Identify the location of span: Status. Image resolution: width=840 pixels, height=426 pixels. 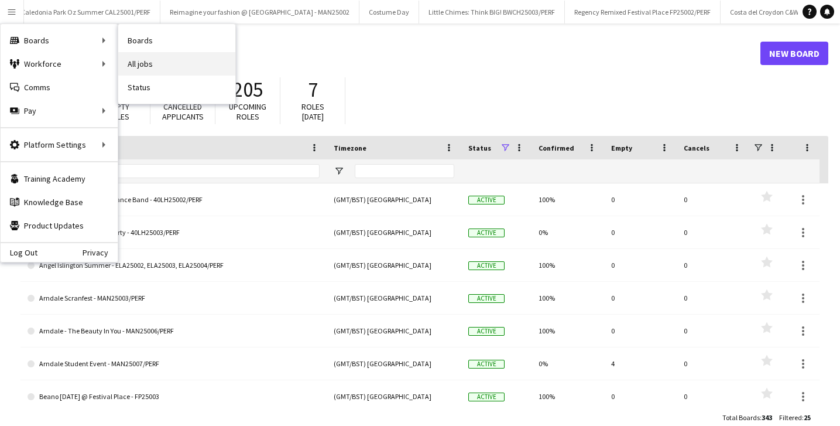
(479, 147).